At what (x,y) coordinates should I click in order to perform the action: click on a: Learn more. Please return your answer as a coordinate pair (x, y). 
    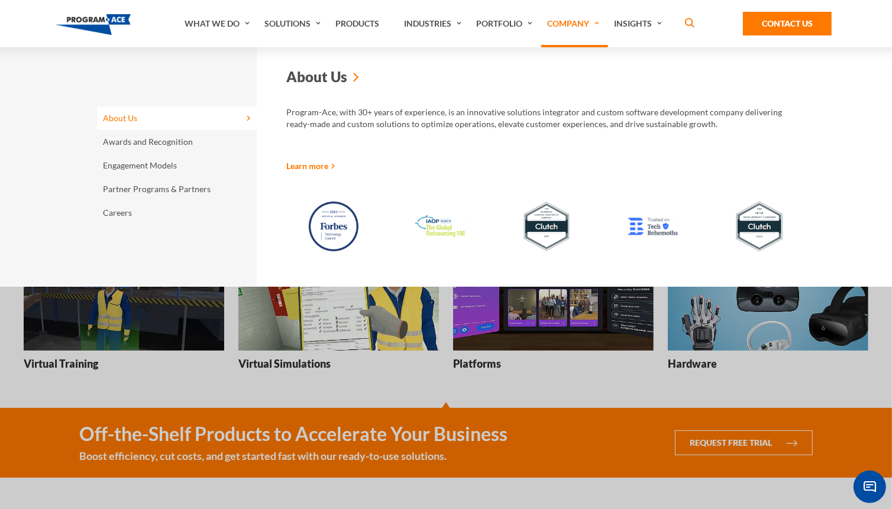
    Looking at the image, I should click on (310, 166).